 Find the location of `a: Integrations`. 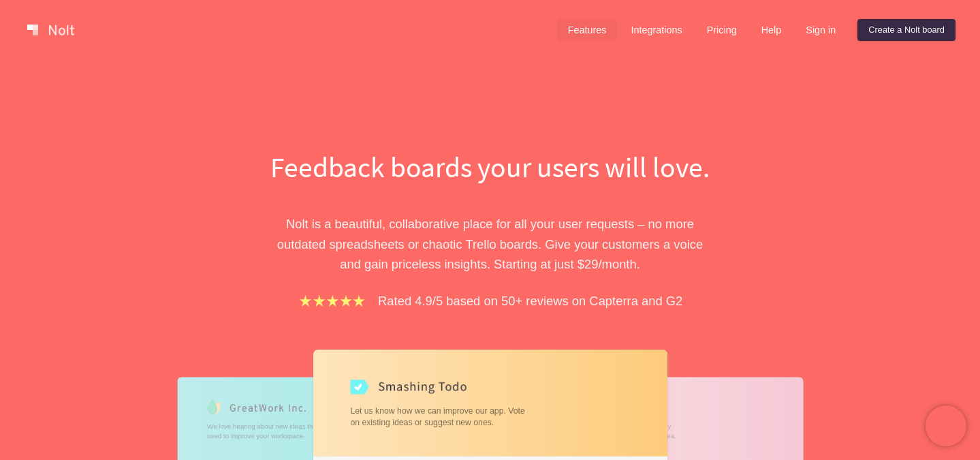

a: Integrations is located at coordinates (656, 30).